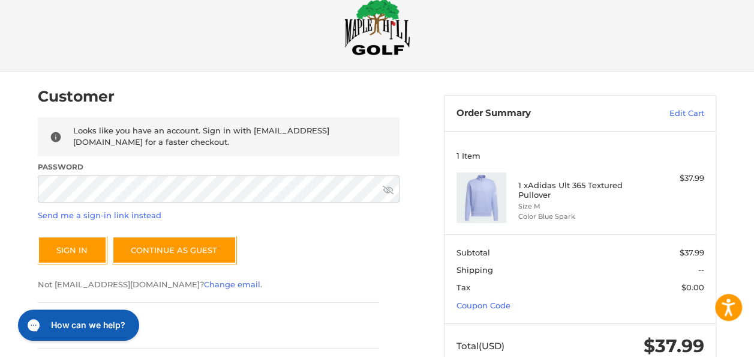 The image size is (754, 357). What do you see at coordinates (484, 305) in the screenshot?
I see `a: Coupon Code` at bounding box center [484, 305].